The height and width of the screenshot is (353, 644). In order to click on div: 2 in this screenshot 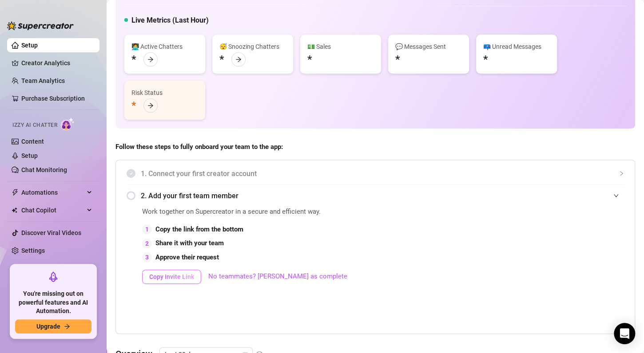, I will do `click(147, 244)`.